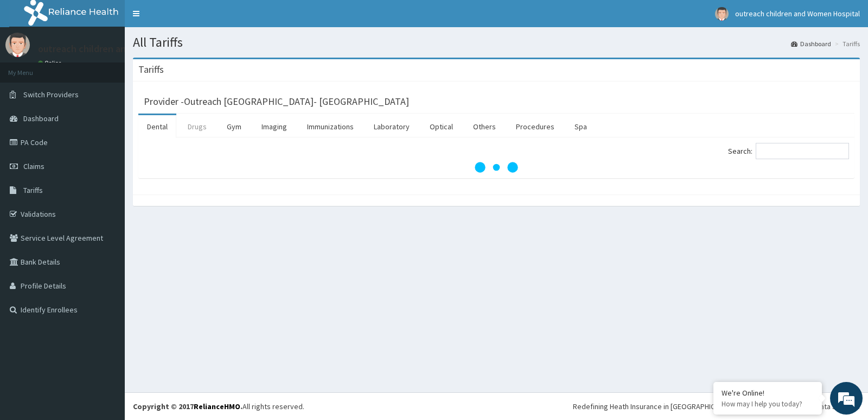  What do you see at coordinates (535, 127) in the screenshot?
I see `a: Procedures` at bounding box center [535, 127].